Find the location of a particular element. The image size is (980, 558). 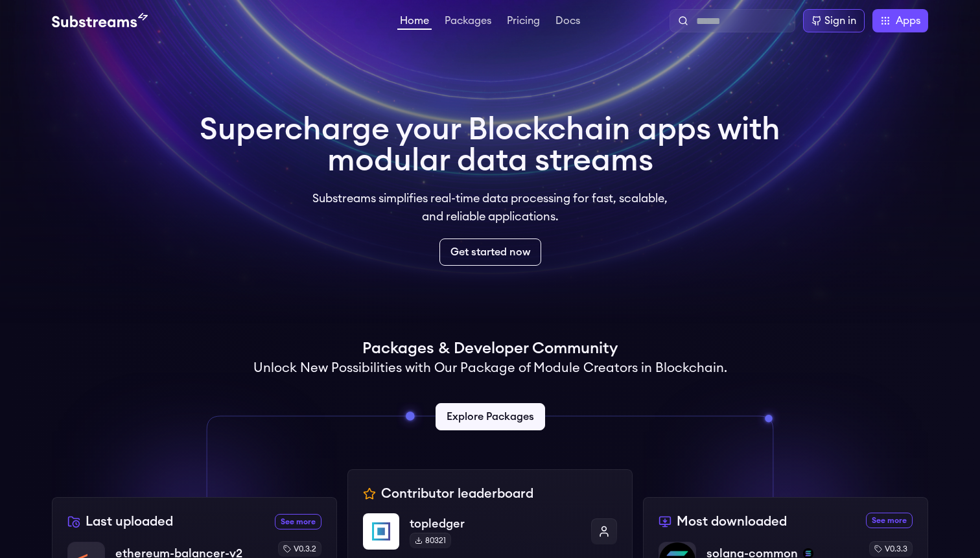

p: Substreams simplifies real-time data processing for fast, scalable, and reliable applications. is located at coordinates (490, 208).